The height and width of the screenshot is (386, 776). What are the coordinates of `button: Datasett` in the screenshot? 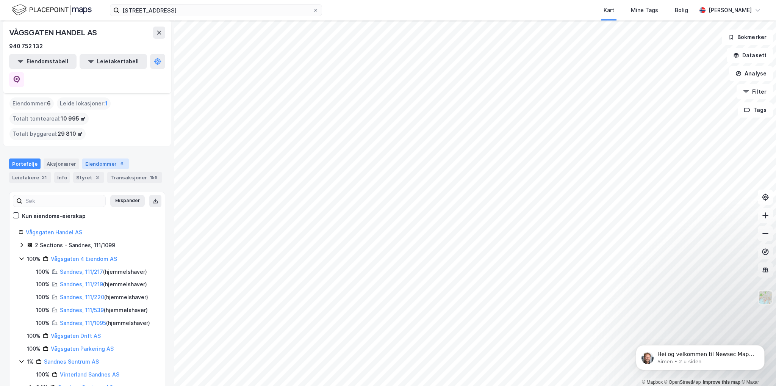 It's located at (749, 55).